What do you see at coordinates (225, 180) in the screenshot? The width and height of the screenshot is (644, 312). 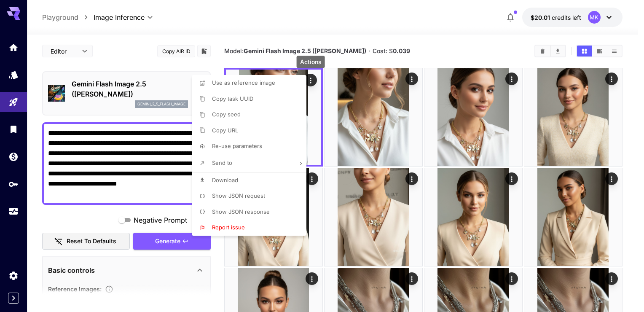 I see `span: Download` at bounding box center [225, 180].